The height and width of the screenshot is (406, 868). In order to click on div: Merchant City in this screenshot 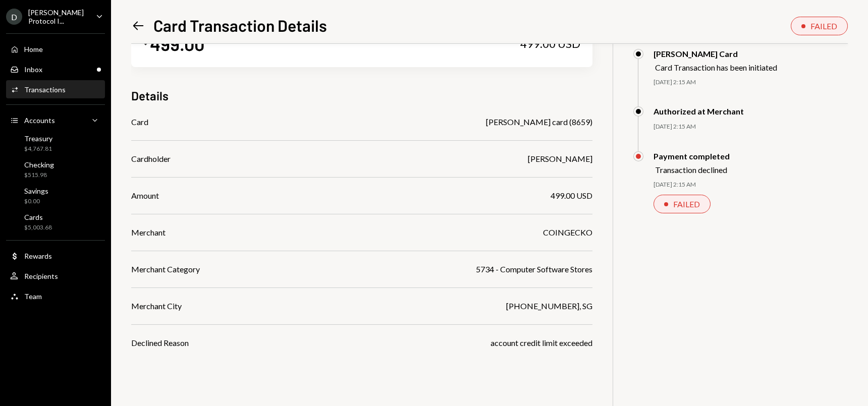, I will do `click(157, 306)`.